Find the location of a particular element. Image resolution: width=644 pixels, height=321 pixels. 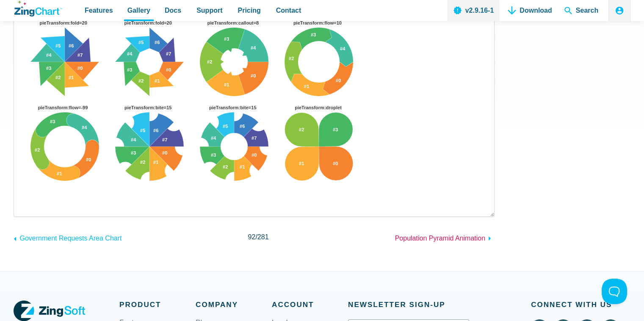

span: Pricing is located at coordinates (249, 10).